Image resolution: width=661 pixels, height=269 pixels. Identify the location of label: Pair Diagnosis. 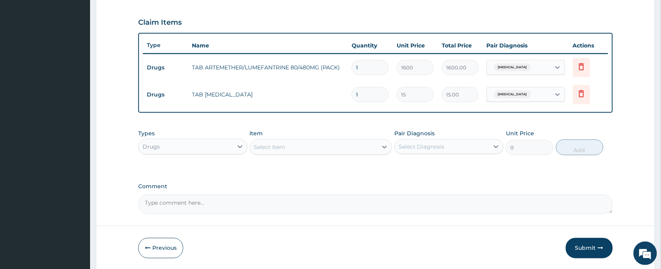
(414, 133).